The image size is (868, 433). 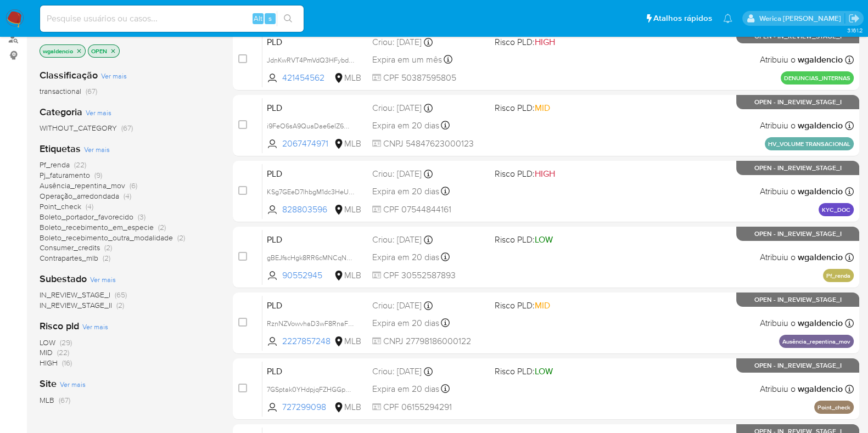 I want to click on input: Pesquise usuários ou casos..., so click(x=172, y=19).